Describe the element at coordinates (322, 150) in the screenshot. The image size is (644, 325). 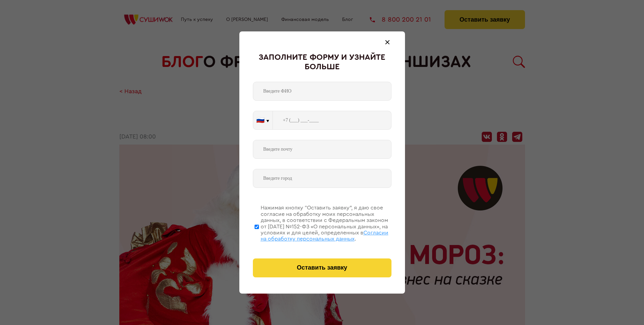
I see `input: Введите почту` at that location.